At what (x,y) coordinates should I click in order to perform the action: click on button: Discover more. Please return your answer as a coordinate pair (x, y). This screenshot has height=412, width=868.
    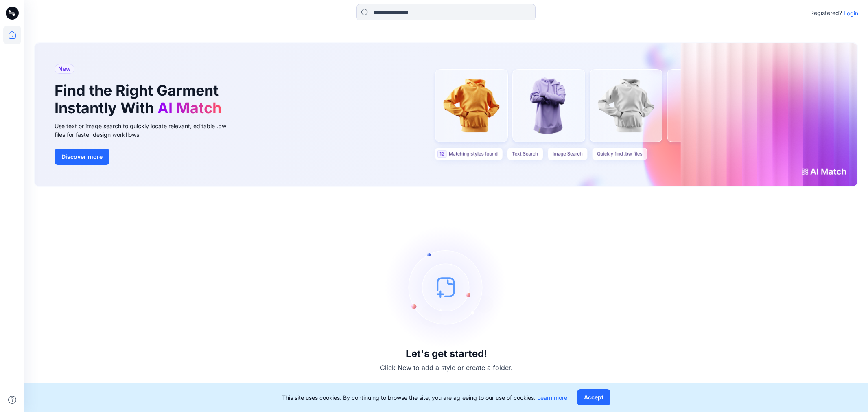
    Looking at the image, I should click on (82, 157).